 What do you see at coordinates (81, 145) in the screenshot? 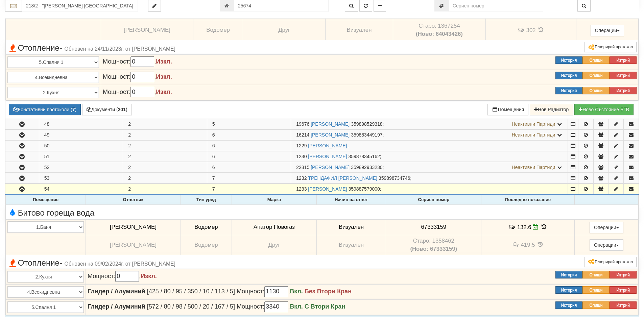
I see `td: 50` at bounding box center [81, 145].